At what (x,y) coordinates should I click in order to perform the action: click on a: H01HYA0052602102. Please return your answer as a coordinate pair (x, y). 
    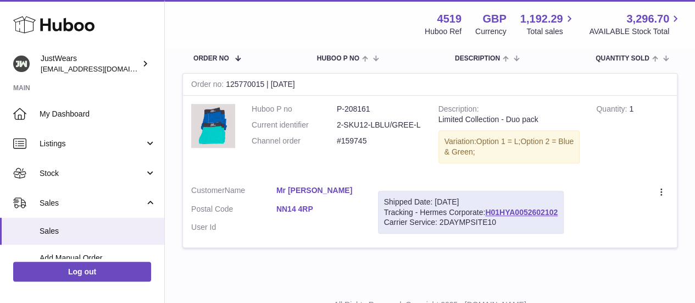
    Looking at the image, I should click on (521, 212).